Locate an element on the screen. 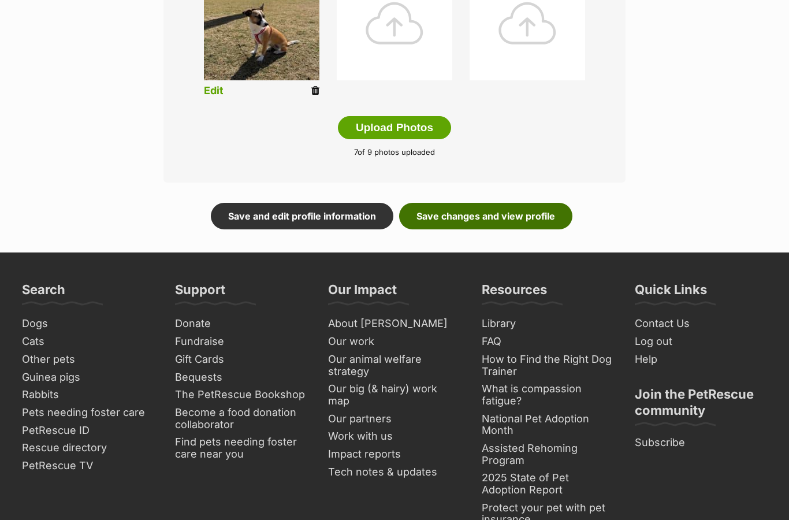 The image size is (789, 520). a: Dogs is located at coordinates (88, 324).